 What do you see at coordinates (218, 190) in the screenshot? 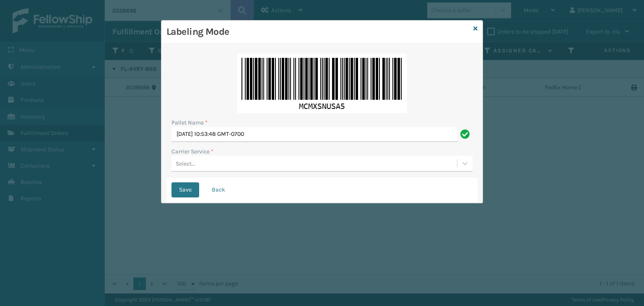
I see `button: Back` at bounding box center [218, 190].